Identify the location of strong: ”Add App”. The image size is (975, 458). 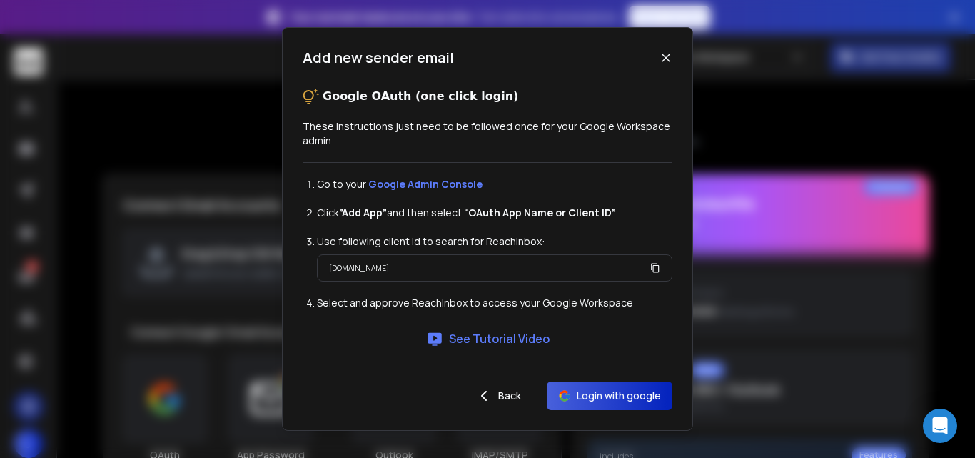
(363, 212).